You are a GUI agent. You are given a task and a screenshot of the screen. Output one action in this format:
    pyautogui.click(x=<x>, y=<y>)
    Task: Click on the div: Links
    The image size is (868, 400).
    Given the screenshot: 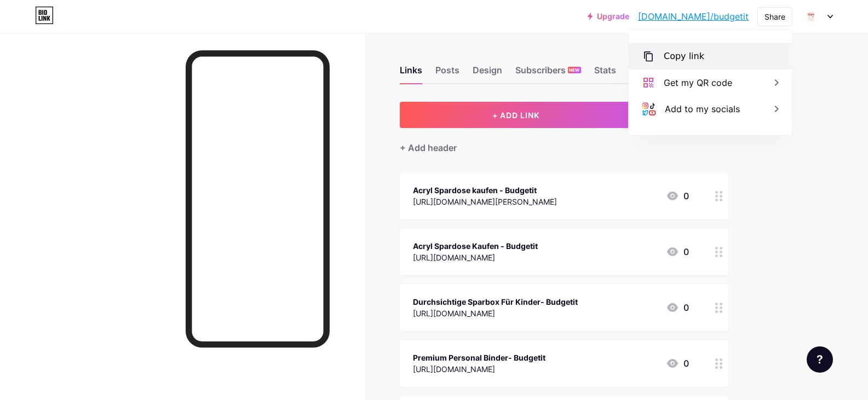 What is the action you would take?
    pyautogui.click(x=411, y=73)
    